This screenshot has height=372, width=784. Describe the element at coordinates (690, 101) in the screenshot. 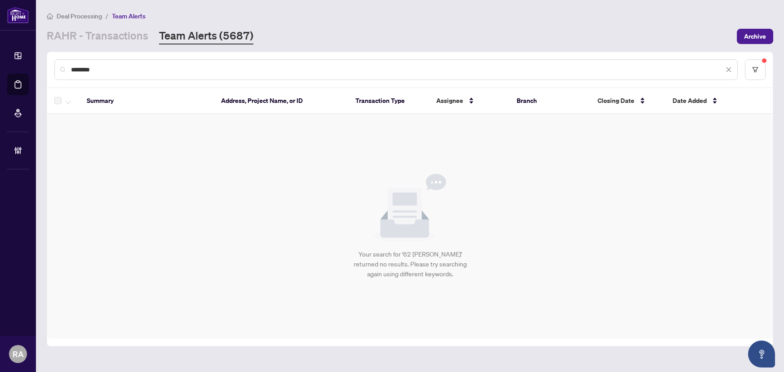

I see `span: Date Added` at that location.